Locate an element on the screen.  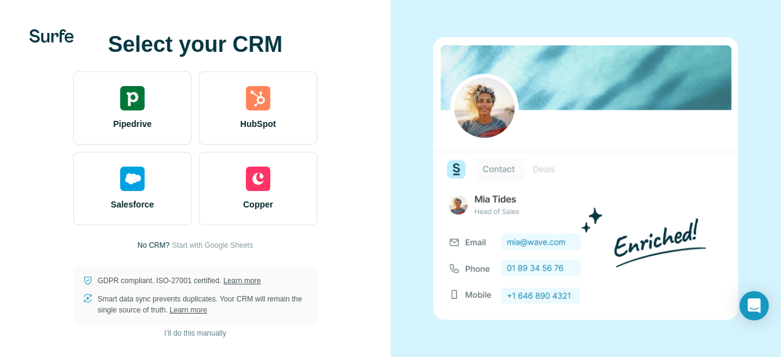
span: Salesforce is located at coordinates (132, 205).